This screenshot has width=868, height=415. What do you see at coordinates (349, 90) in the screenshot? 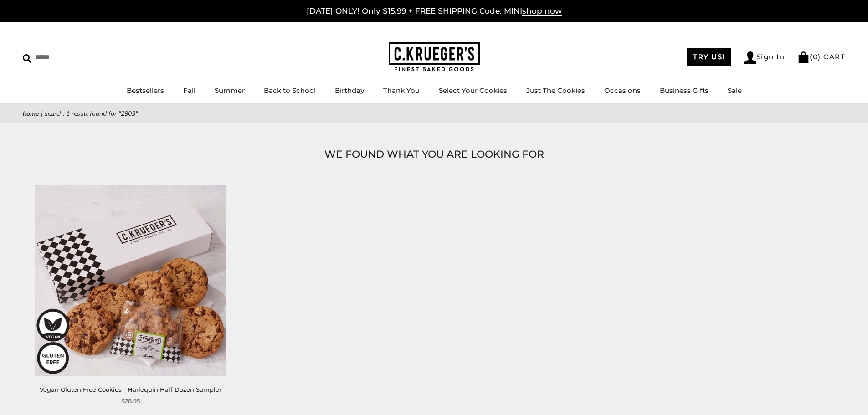
I see `a: Birthday` at bounding box center [349, 90].